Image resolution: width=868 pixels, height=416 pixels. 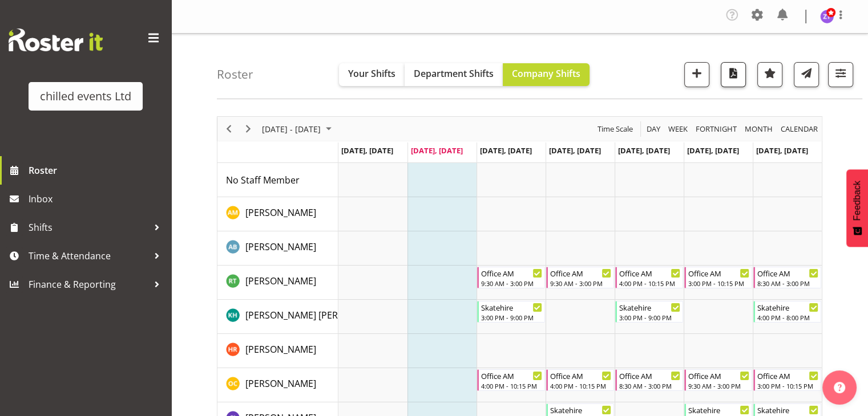 I want to click on span: Inbox, so click(x=97, y=199).